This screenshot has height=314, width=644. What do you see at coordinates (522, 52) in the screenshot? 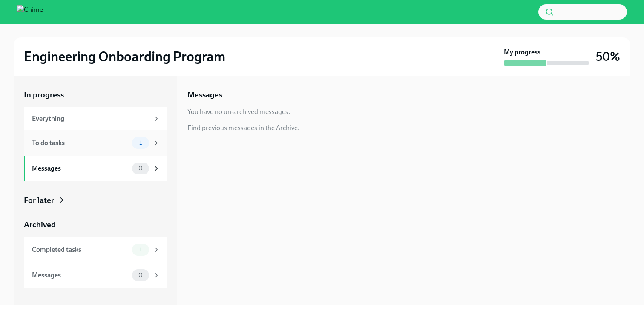
I see `strong: My progress` at bounding box center [522, 52].